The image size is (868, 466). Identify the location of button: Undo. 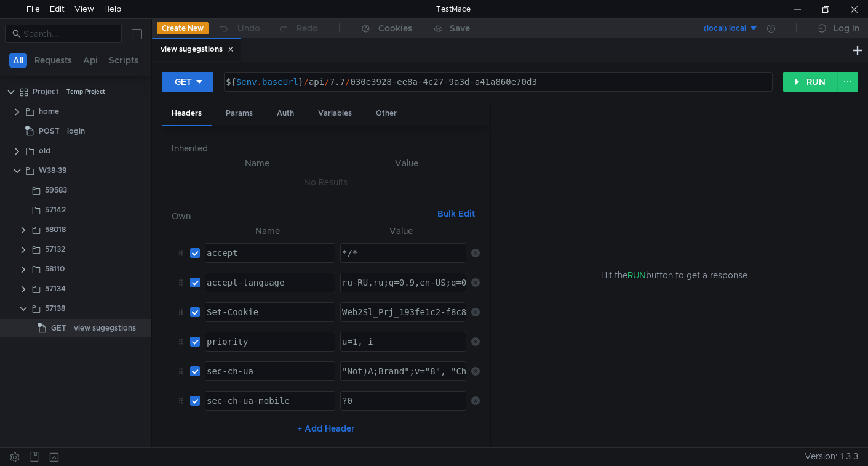
(239, 28).